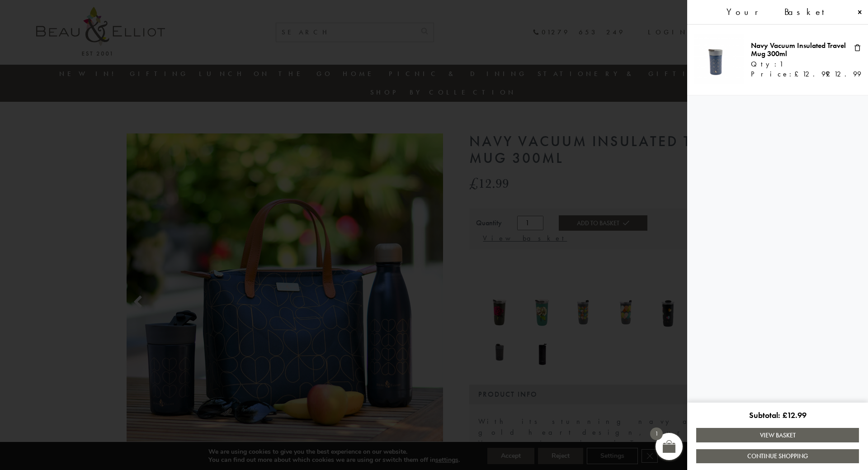 Image resolution: width=868 pixels, height=470 pixels. Describe the element at coordinates (799, 65) in the screenshot. I see `div: Qty:` at that location.